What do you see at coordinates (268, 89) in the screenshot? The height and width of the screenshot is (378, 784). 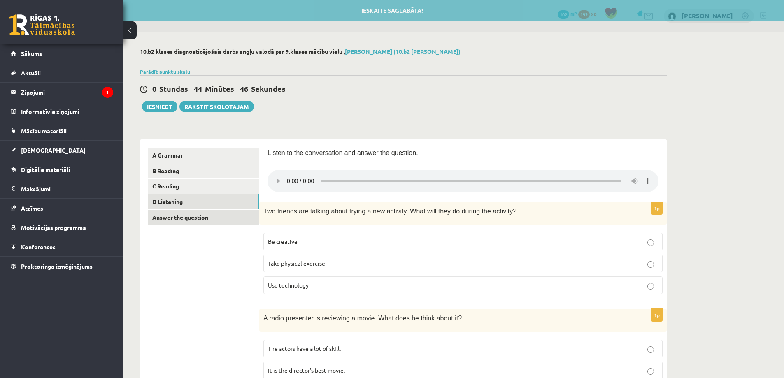 I see `span: Sekundes` at bounding box center [268, 89].